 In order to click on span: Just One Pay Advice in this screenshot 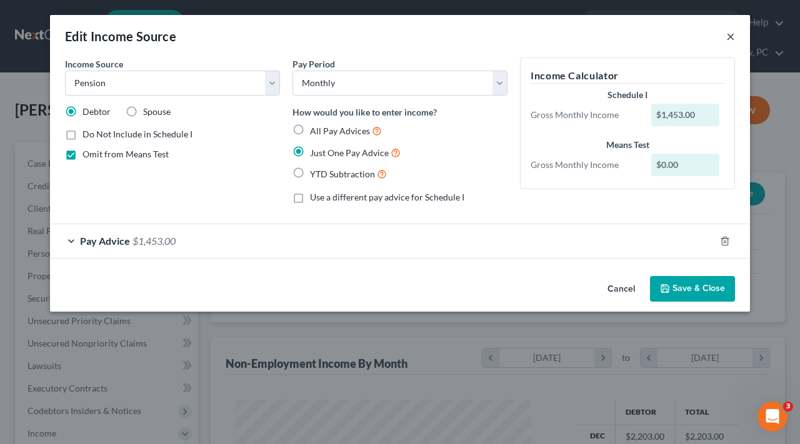, I will do `click(349, 152)`.